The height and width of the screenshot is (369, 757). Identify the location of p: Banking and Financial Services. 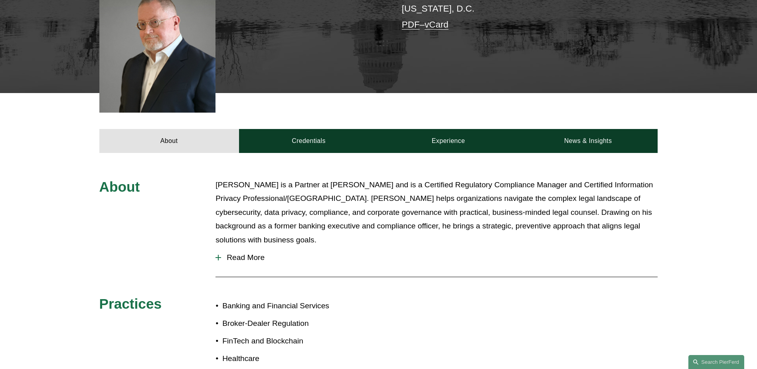
(300, 306).